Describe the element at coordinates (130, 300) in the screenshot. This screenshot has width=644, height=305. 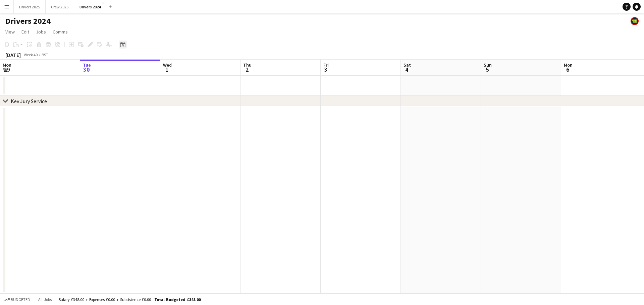
I see `div: Salary £348.00 + Expenses £0.00 + Subsistence £0.00 =` at that location.